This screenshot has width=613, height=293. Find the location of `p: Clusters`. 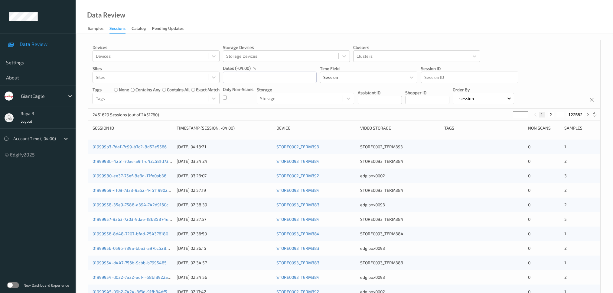

p: Clusters is located at coordinates (417, 47).